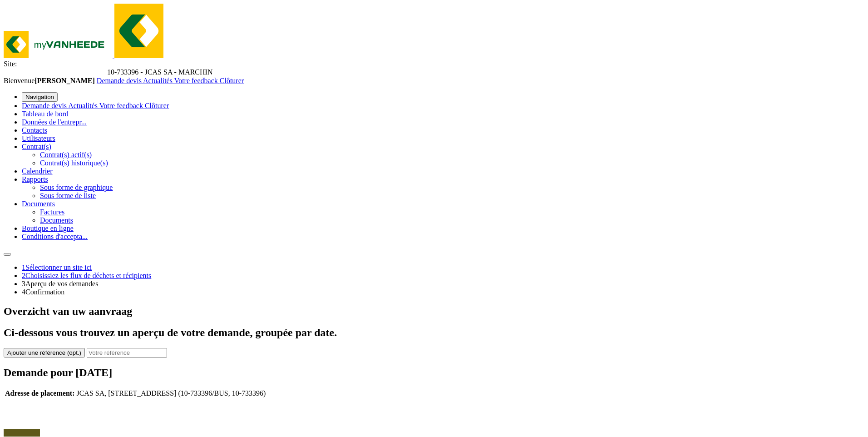 This screenshot has width=868, height=437. Describe the element at coordinates (45, 113) in the screenshot. I see `span: Tableau de bord` at that location.